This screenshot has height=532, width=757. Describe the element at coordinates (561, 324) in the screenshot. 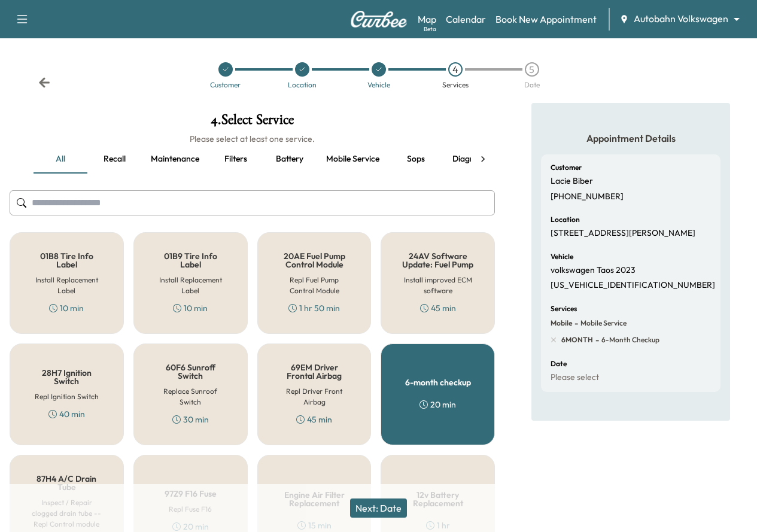

I see `span: Mobile` at that location.